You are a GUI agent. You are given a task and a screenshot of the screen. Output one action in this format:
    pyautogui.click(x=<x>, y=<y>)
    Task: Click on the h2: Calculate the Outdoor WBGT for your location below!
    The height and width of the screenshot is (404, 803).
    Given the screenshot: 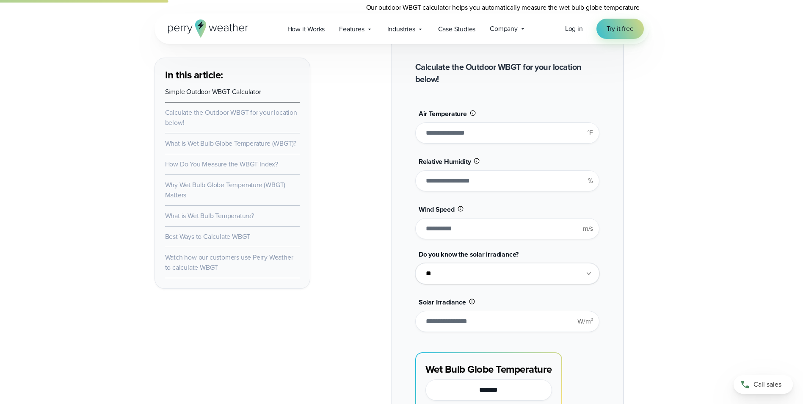 What is the action you would take?
    pyautogui.click(x=507, y=73)
    